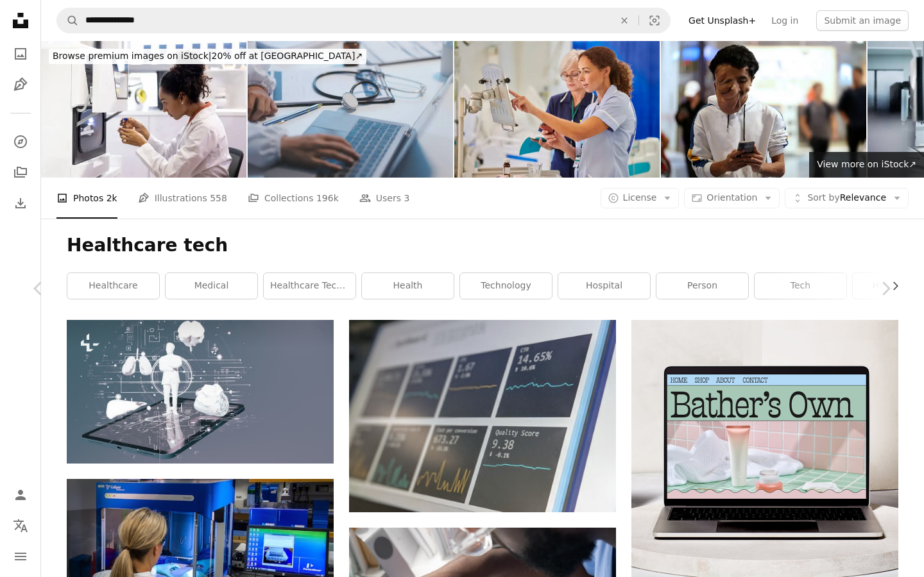 The width and height of the screenshot is (924, 577). What do you see at coordinates (866, 164) in the screenshot?
I see `span: View more on iStock ↗` at bounding box center [866, 164].